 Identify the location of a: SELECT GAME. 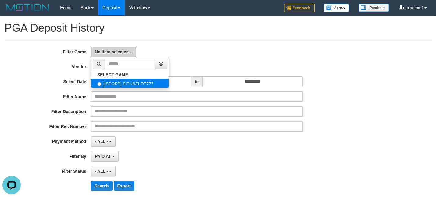
(130, 75).